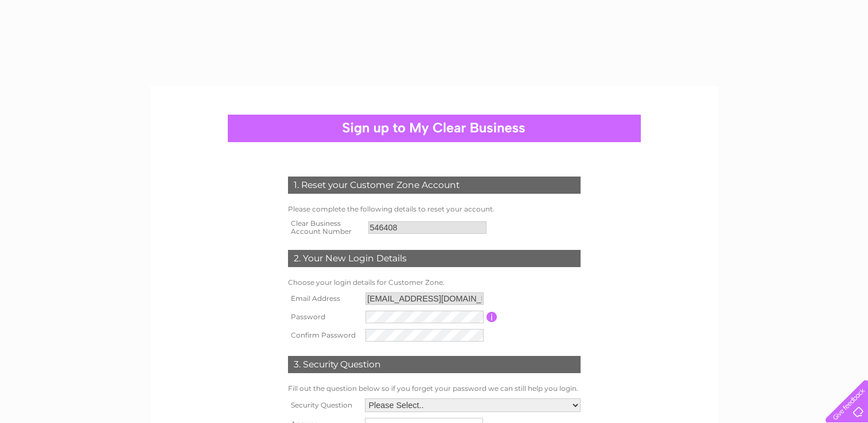 This screenshot has width=868, height=423. I want to click on th: Email Address, so click(324, 299).